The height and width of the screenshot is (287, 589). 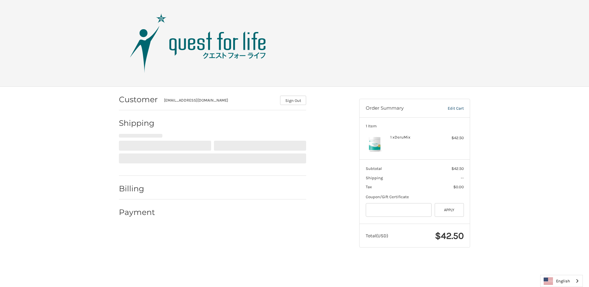 What do you see at coordinates (459, 187) in the screenshot?
I see `span: $0.00` at bounding box center [459, 187].